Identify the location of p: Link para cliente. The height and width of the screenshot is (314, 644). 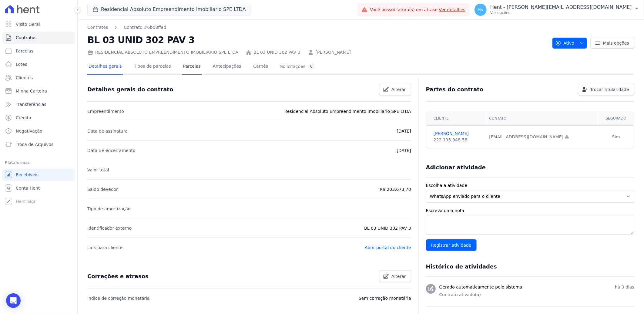
(105, 247).